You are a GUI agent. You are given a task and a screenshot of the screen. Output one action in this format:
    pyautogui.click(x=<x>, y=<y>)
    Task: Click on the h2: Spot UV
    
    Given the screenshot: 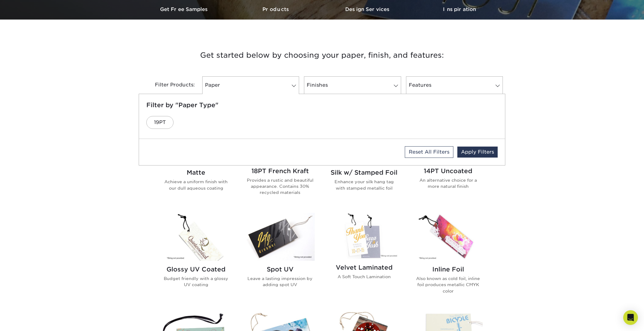 What is the action you would take?
    pyautogui.click(x=280, y=269)
    